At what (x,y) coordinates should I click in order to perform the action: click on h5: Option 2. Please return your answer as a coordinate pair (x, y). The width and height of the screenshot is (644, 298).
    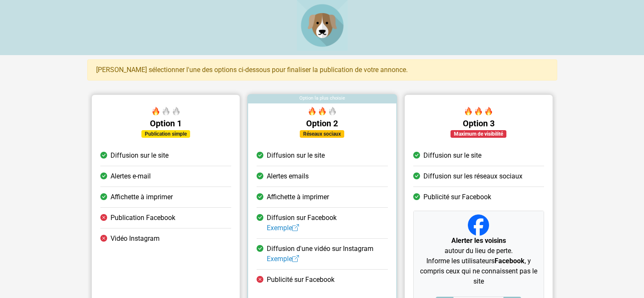
    Looking at the image, I should click on (322, 123).